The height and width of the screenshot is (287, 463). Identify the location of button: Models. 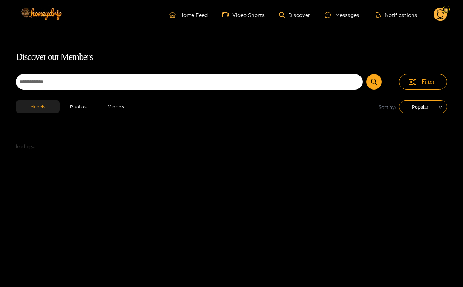
(38, 106).